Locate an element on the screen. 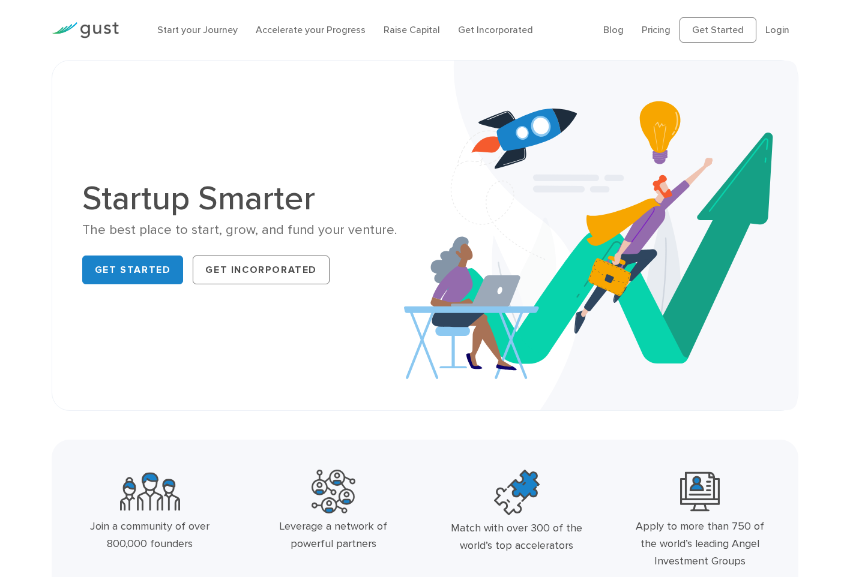 This screenshot has height=577, width=850. img: Gust Logo is located at coordinates (85, 30).